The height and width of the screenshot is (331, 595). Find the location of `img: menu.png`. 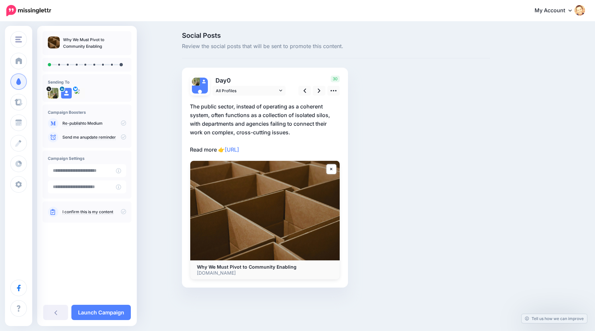

img: menu.png is located at coordinates (19, 40).